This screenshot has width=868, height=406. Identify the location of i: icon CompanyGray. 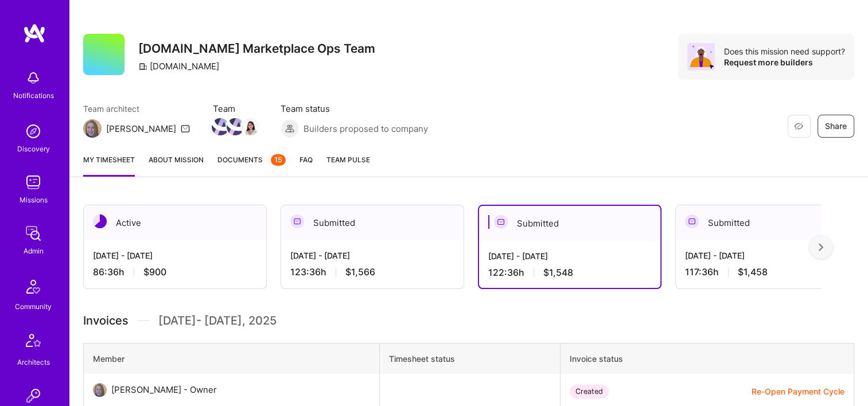
(143, 67).